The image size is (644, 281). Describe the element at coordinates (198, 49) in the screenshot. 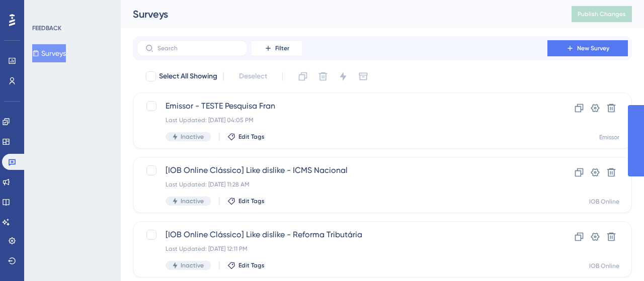

I see `input: Search` at that location.